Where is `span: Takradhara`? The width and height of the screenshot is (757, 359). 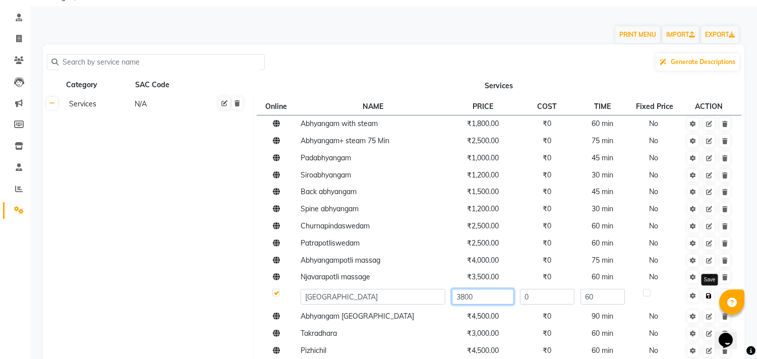 span: Takradhara is located at coordinates (319, 333).